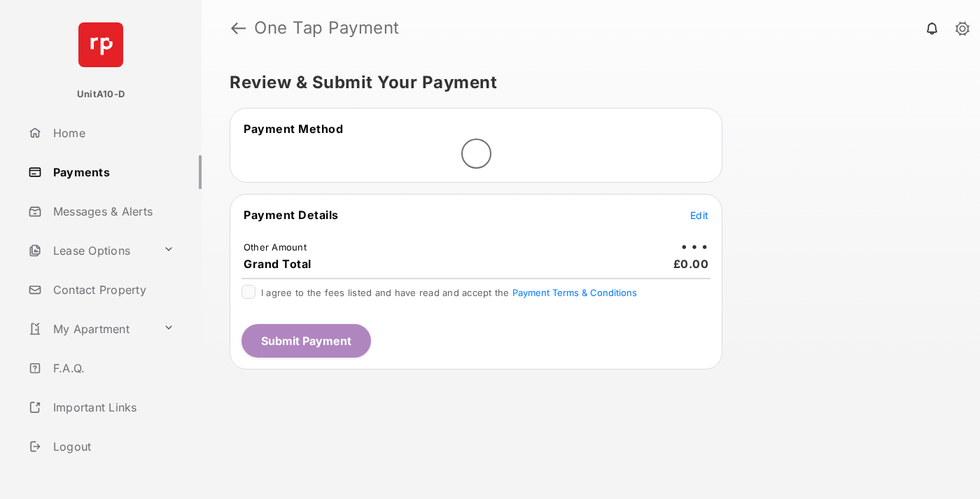 This screenshot has height=499, width=980. What do you see at coordinates (112, 133) in the screenshot?
I see `a: Home` at bounding box center [112, 133].